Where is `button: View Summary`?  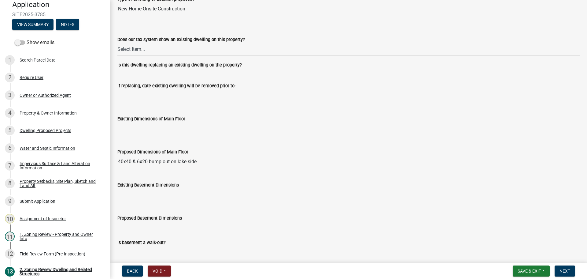
button: View Summary is located at coordinates (33, 24).